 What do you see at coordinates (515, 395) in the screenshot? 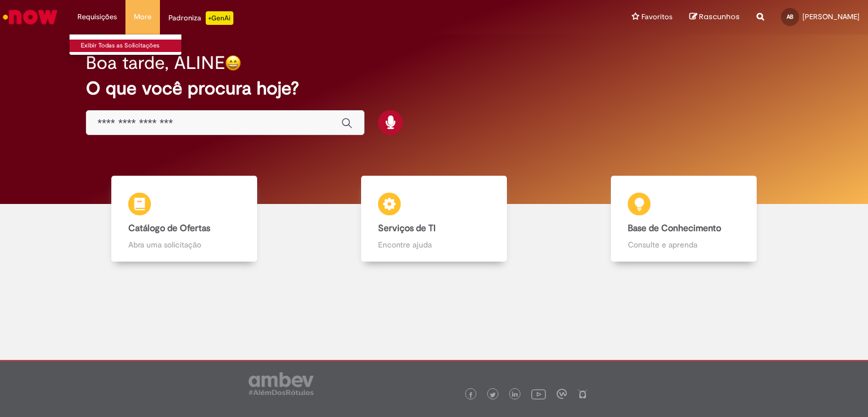
I see `img: logo_footer_linkedin.png` at bounding box center [515, 395].